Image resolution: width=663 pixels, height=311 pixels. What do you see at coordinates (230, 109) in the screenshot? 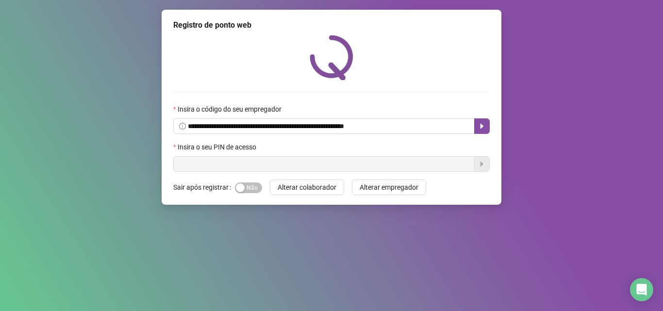
I see `label: Insira o código do seu empregador` at bounding box center [230, 109].